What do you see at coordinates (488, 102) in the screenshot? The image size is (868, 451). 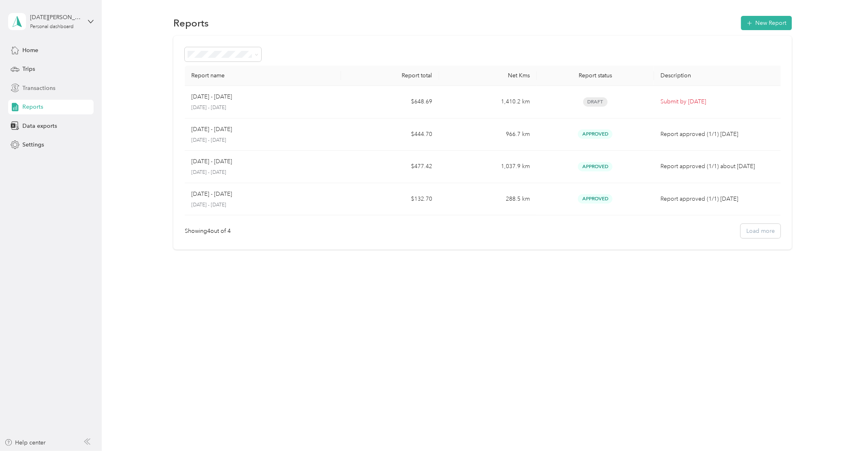 I see `td: 1,410.2 km` at bounding box center [488, 102].